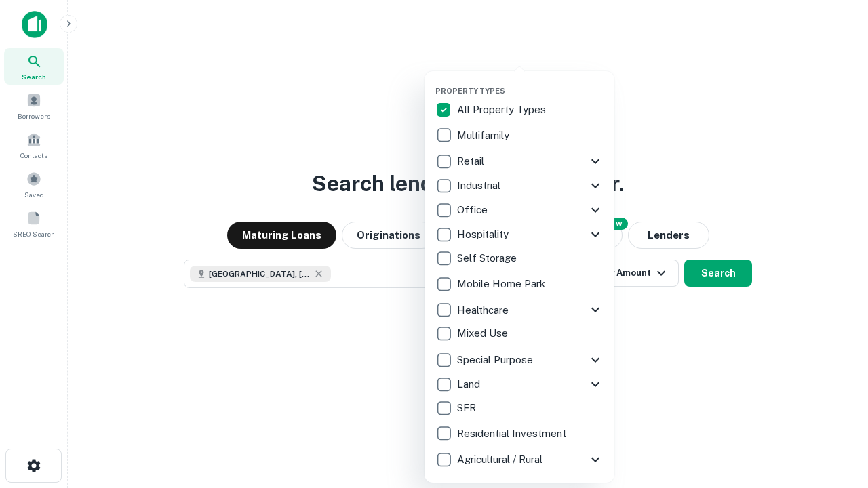 The image size is (868, 488). What do you see at coordinates (497, 360) in the screenshot?
I see `p: Special Purpose` at bounding box center [497, 360].